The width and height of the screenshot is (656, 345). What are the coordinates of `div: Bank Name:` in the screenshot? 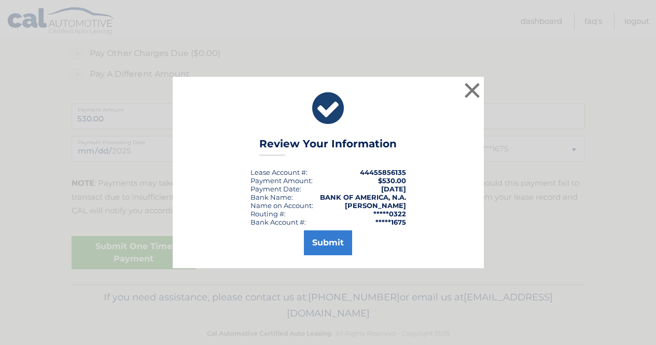 It's located at (272, 197).